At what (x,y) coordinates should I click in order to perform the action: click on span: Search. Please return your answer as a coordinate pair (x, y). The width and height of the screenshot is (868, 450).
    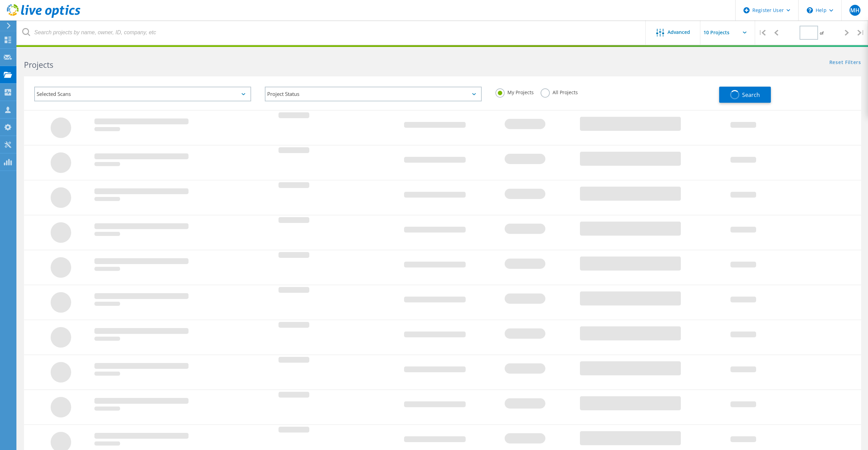
    Looking at the image, I should click on (751, 95).